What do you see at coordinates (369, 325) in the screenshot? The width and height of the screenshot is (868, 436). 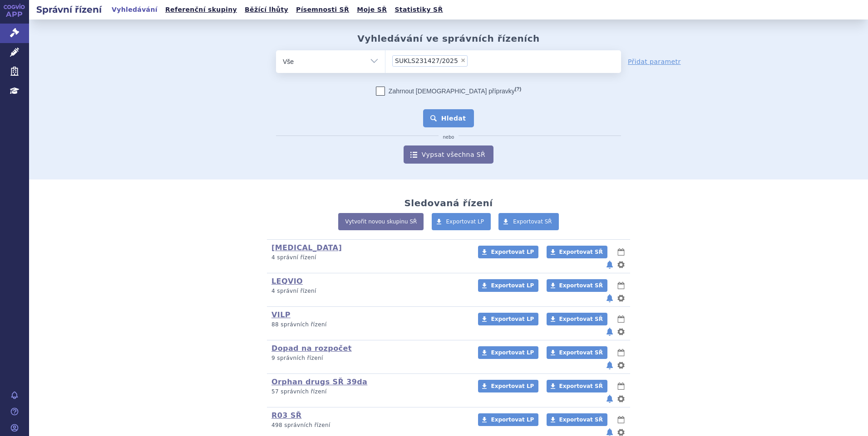 I see `p: 88 správních řízení` at bounding box center [369, 325].